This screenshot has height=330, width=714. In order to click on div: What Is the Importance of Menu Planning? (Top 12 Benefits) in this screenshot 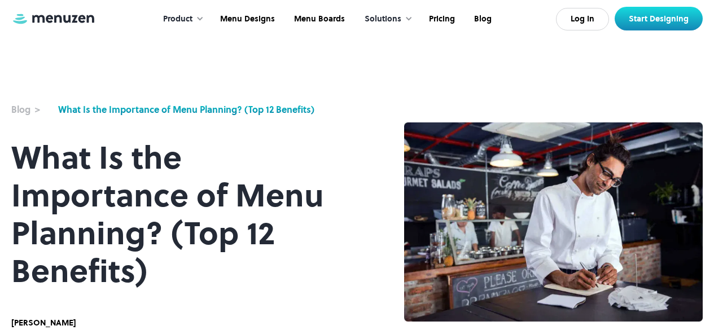, I will do `click(186, 110)`.